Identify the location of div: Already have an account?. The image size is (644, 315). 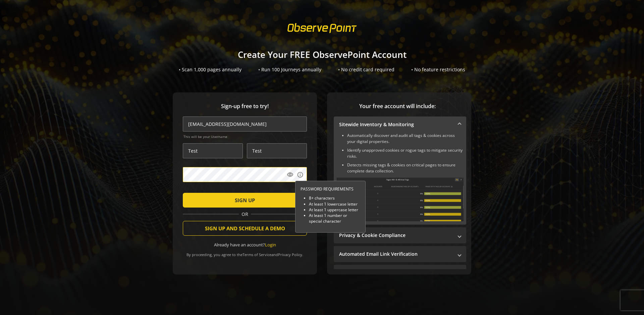
(245, 245).